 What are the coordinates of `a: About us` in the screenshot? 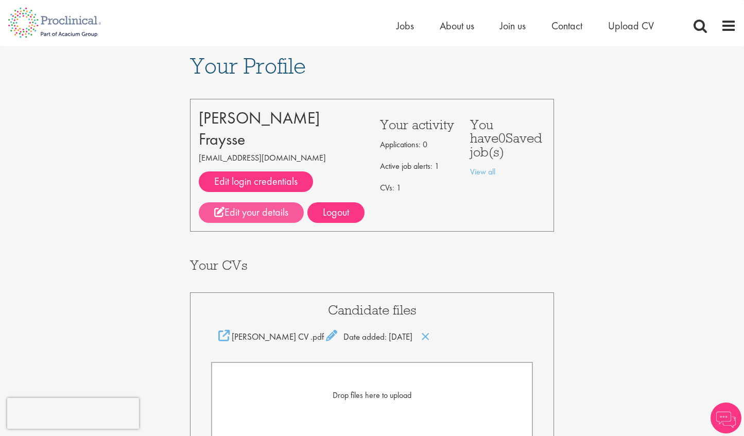 It's located at (457, 26).